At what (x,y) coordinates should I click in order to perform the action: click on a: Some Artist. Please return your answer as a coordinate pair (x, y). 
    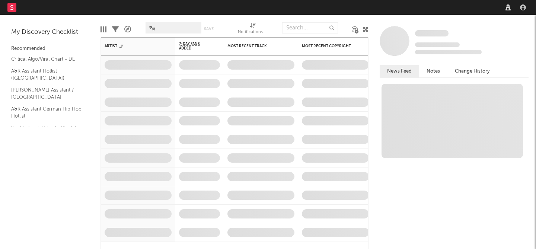
    Looking at the image, I should click on (432, 34).